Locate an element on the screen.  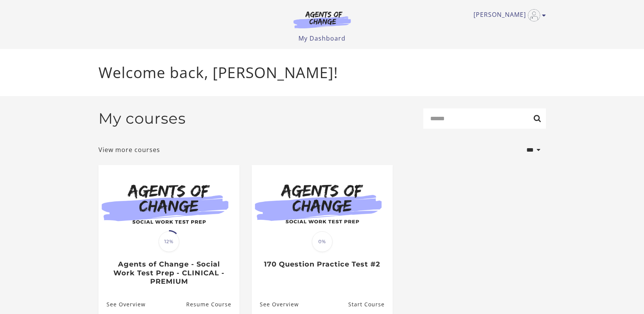
a: View more courses is located at coordinates (129, 149).